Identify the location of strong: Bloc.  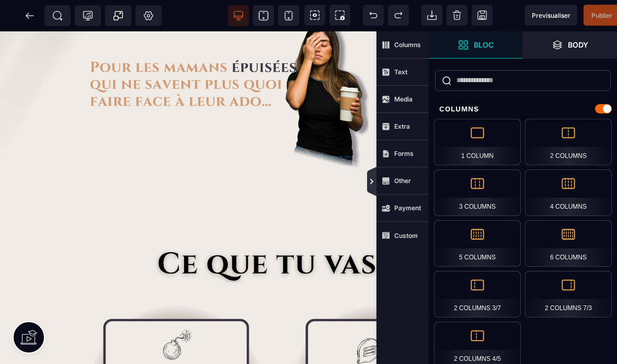
(484, 44).